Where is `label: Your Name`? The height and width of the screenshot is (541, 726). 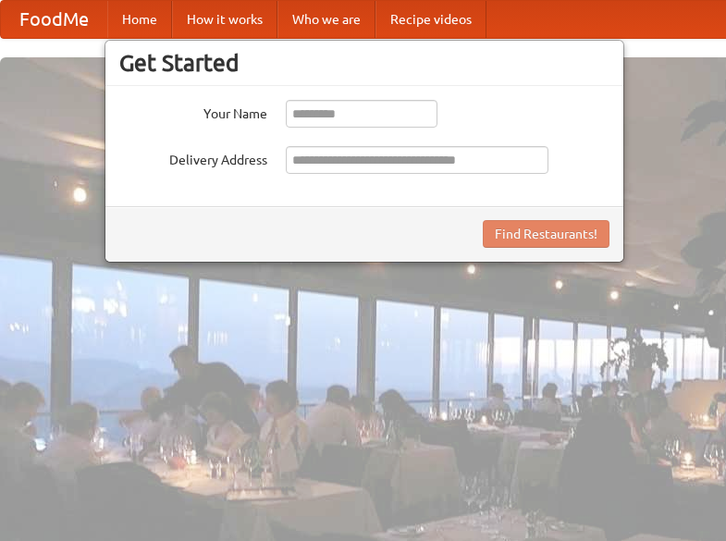 label: Your Name is located at coordinates (193, 111).